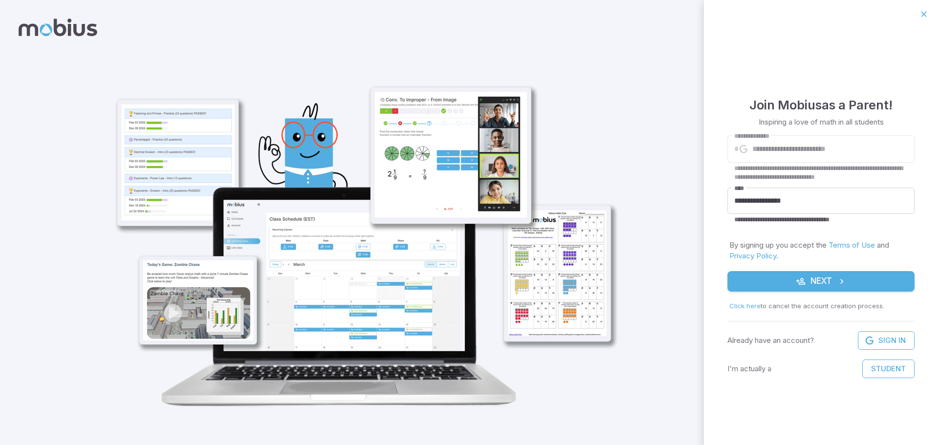 The height and width of the screenshot is (445, 938). Describe the element at coordinates (360, 225) in the screenshot. I see `img: parent_1-illustration` at that location.